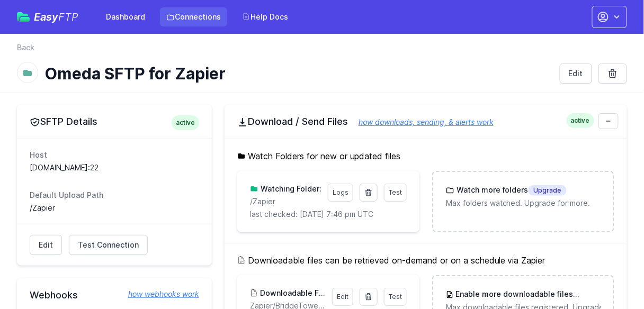 The image size is (644, 309). Describe the element at coordinates (511, 190) in the screenshot. I see `h3: Watch more folders` at that location.